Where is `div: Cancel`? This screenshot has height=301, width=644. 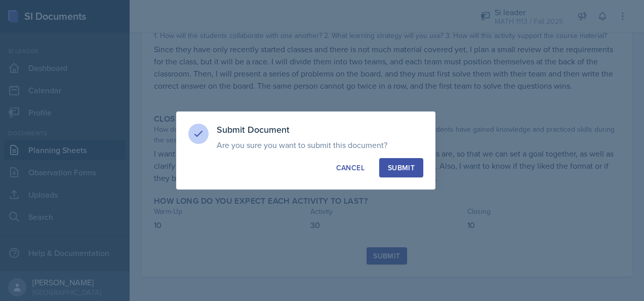 div: Cancel is located at coordinates (351, 168).